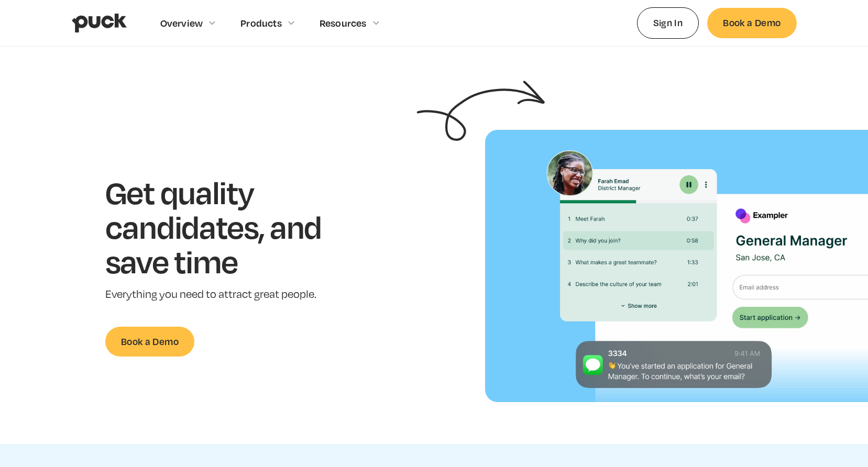 This screenshot has width=868, height=467. What do you see at coordinates (343, 23) in the screenshot?
I see `div: Resources` at bounding box center [343, 23].